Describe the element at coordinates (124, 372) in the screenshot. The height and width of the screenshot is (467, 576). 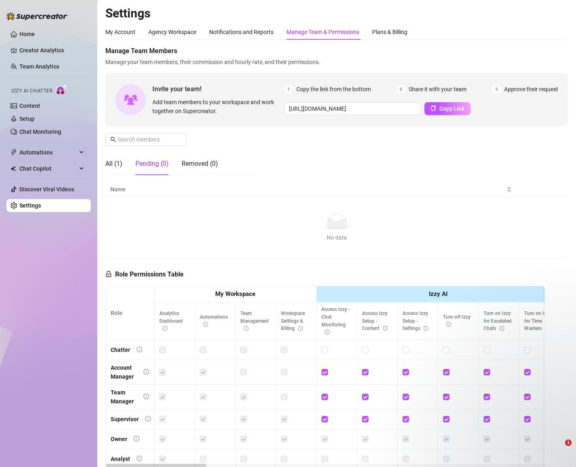
I see `div: Account Manager` at that location.